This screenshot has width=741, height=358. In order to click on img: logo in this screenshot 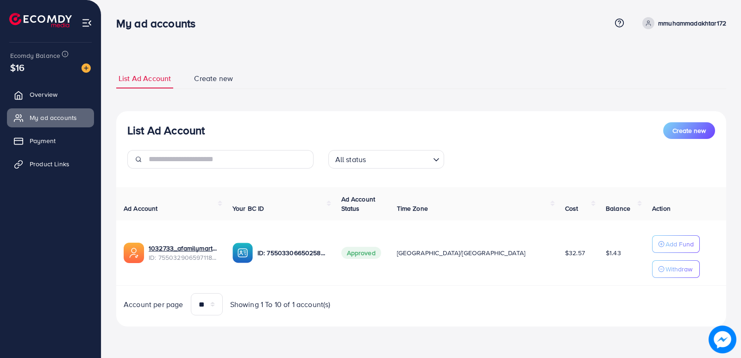, I will do `click(40, 20)`.